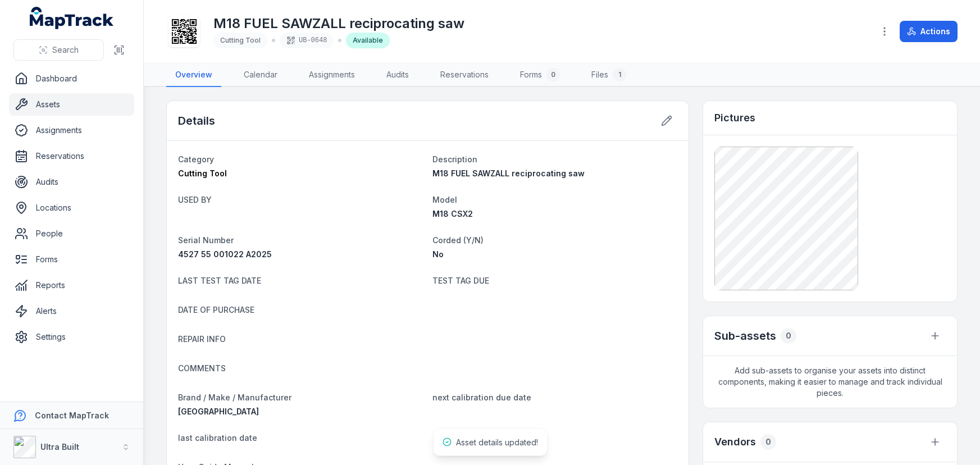 The width and height of the screenshot is (980, 465). Describe the element at coordinates (72, 18) in the screenshot. I see `a: MapTrack` at that location.